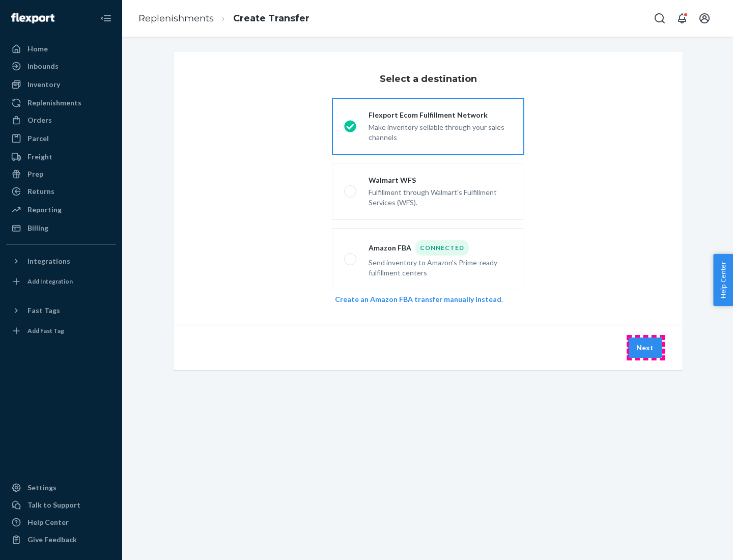  What do you see at coordinates (428, 79) in the screenshot?
I see `h3: Select a destination` at bounding box center [428, 79].